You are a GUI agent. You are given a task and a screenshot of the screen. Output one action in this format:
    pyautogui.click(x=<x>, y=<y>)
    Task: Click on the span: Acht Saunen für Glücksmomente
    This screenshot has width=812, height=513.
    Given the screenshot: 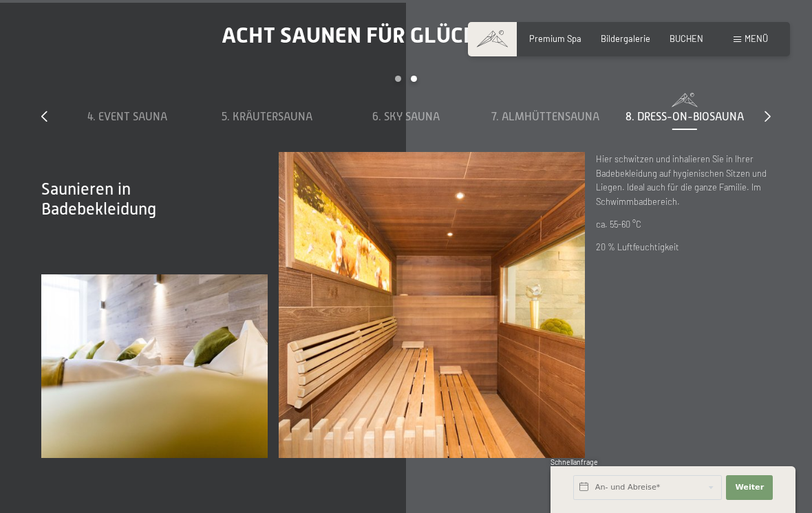 What is the action you would take?
    pyautogui.click(x=406, y=35)
    